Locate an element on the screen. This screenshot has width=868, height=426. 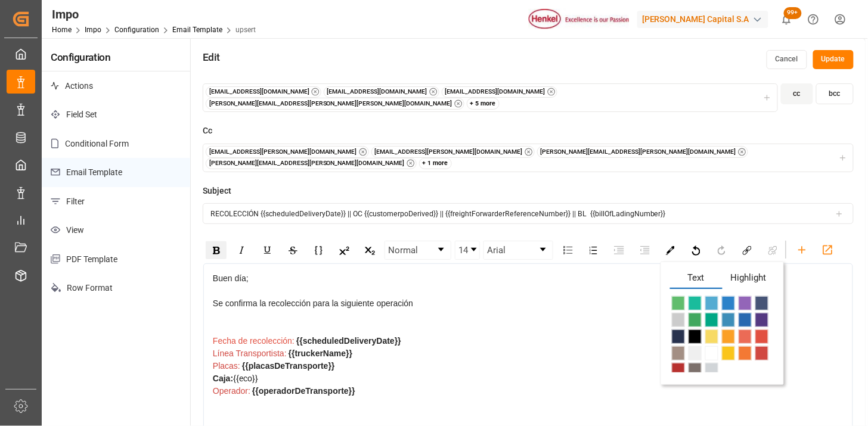
button: Update is located at coordinates (833, 60).